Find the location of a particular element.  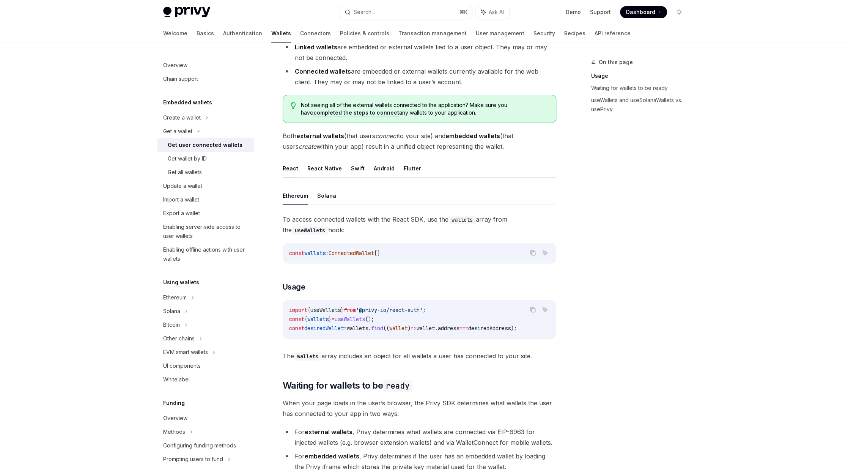

strong: Linked wallets is located at coordinates (316, 47).